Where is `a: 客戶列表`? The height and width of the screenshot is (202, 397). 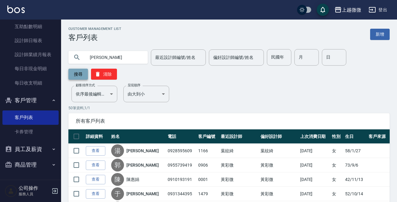 a: 客戶列表 is located at coordinates (31, 117).